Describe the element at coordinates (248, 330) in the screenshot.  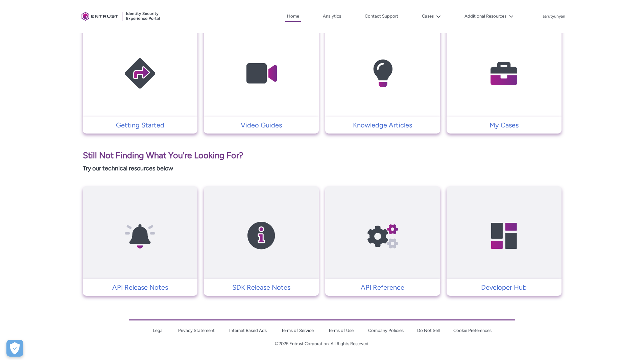
I see `a: Internet Based Ads` at that location.